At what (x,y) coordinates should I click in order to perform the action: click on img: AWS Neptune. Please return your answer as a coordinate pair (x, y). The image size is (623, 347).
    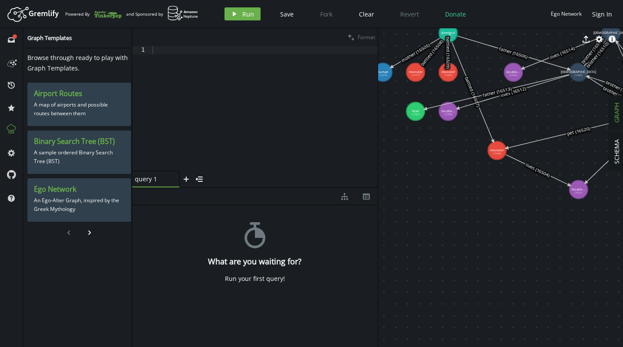
    Looking at the image, I should click on (183, 13).